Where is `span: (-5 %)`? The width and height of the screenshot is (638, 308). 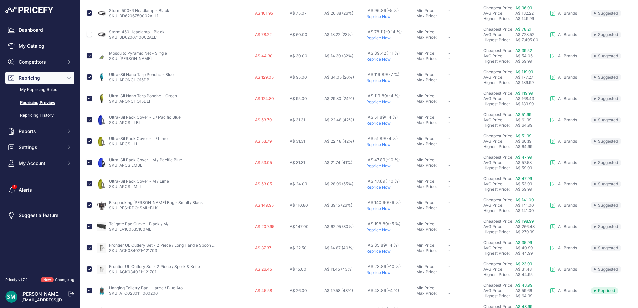 span: (-5 %) is located at coordinates (393, 10).